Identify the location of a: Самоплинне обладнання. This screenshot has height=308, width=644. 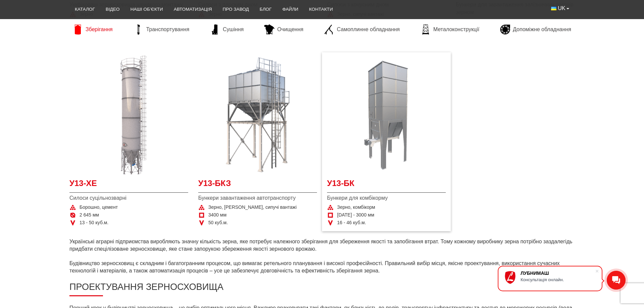
(362, 30).